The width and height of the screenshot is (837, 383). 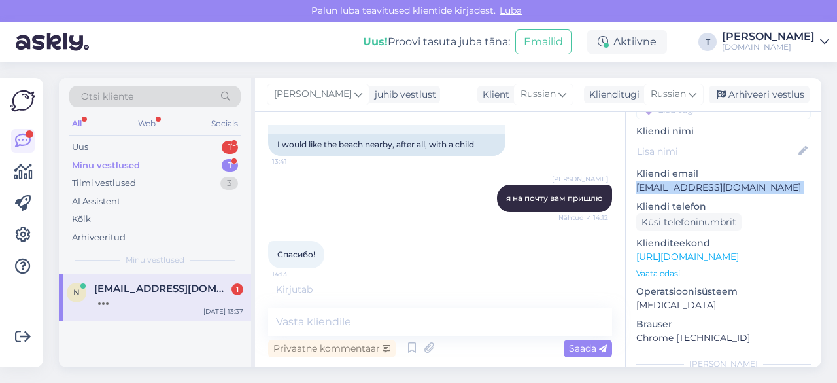 I want to click on div: I would like the beach nearby, after all, with a child, so click(x=386, y=145).